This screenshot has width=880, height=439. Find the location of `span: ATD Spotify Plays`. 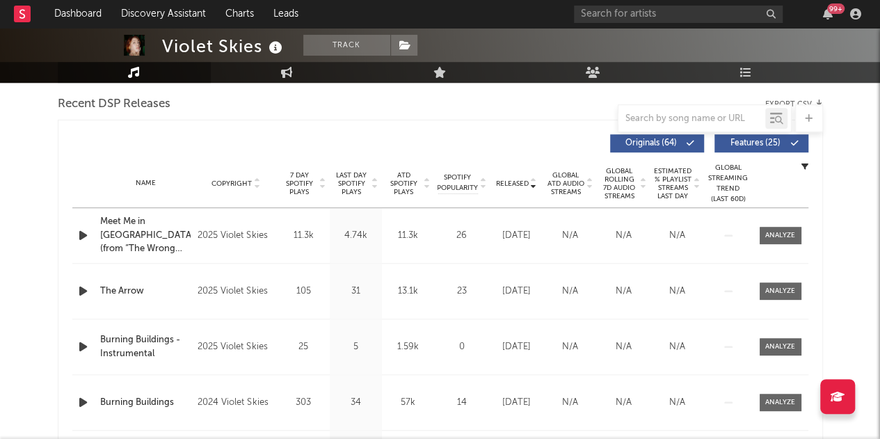

span: ATD Spotify Plays is located at coordinates (403, 184).